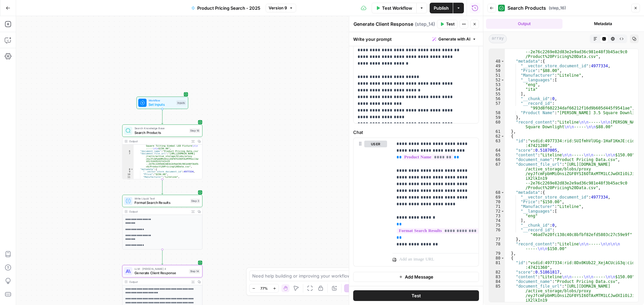  I want to click on span: Toggle code folding, rows 8 through 19, so click(132, 169).